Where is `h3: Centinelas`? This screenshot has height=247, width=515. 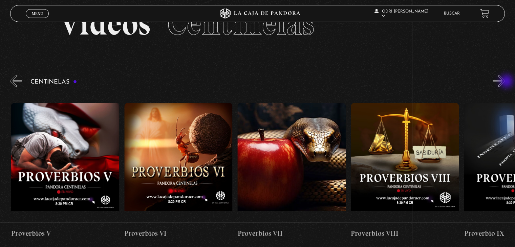 h3: Centinelas is located at coordinates (54, 82).